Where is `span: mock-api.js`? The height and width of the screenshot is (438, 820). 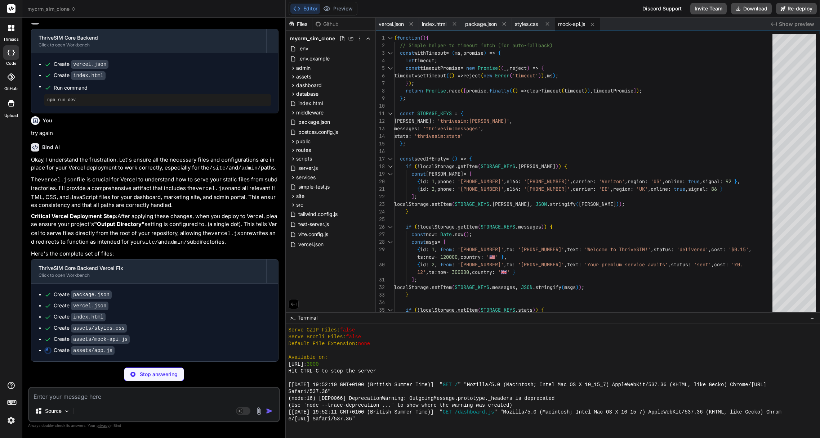 span: mock-api.js is located at coordinates (571, 24).